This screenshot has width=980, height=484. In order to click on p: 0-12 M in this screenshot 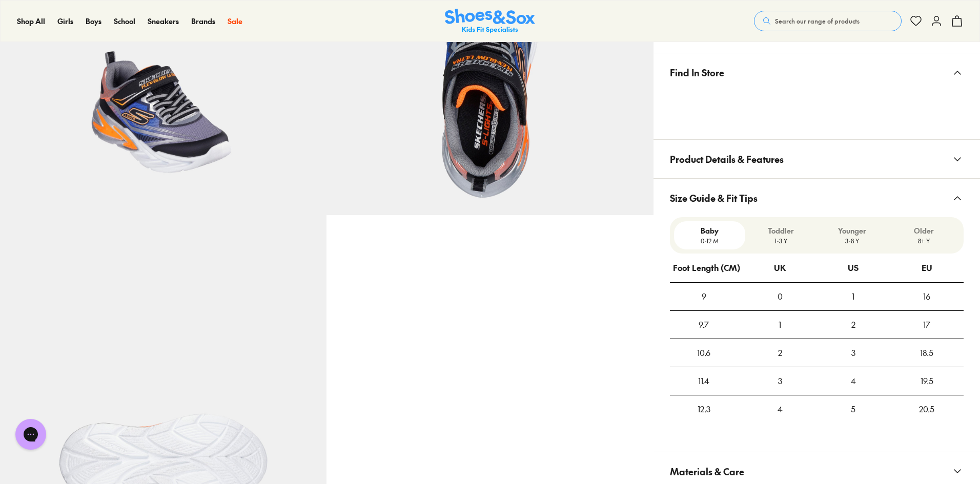, I will do `click(710, 241)`.